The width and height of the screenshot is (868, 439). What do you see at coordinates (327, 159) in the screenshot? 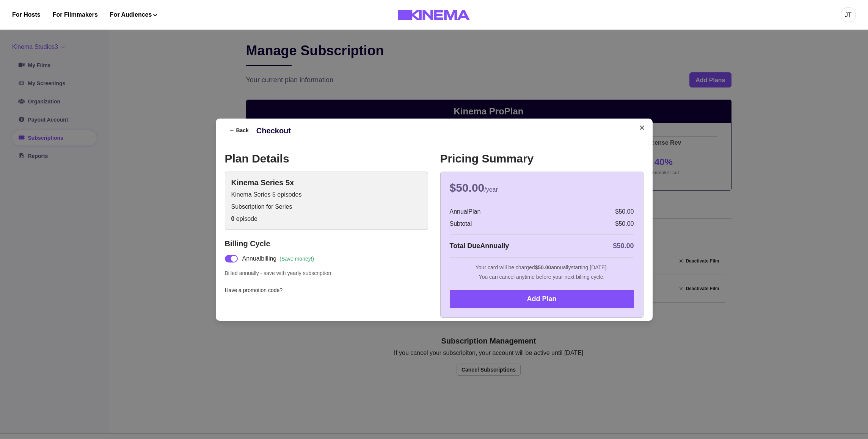
I see `h2: Plan Details` at bounding box center [327, 159].